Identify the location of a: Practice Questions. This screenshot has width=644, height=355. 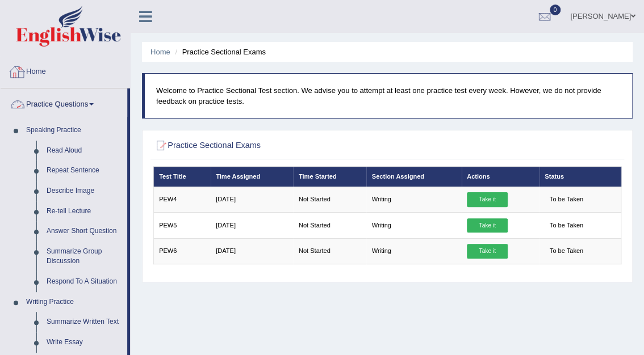
(63, 103).